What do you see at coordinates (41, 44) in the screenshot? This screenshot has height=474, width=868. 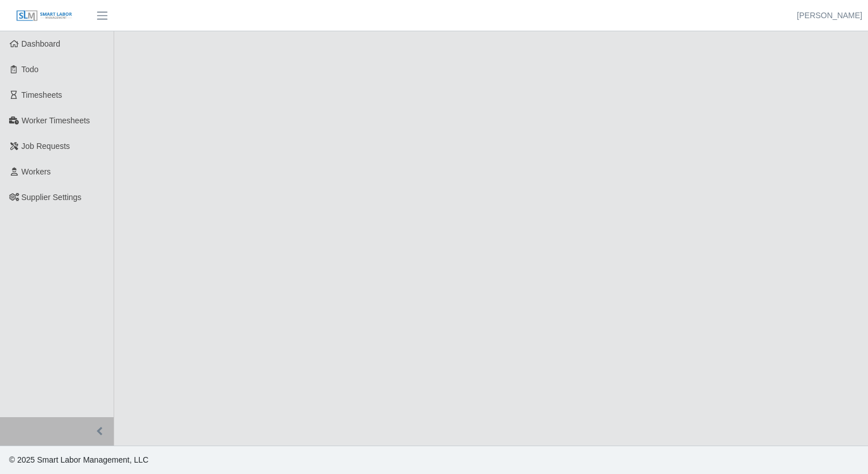 I see `span: Dashboard` at bounding box center [41, 44].